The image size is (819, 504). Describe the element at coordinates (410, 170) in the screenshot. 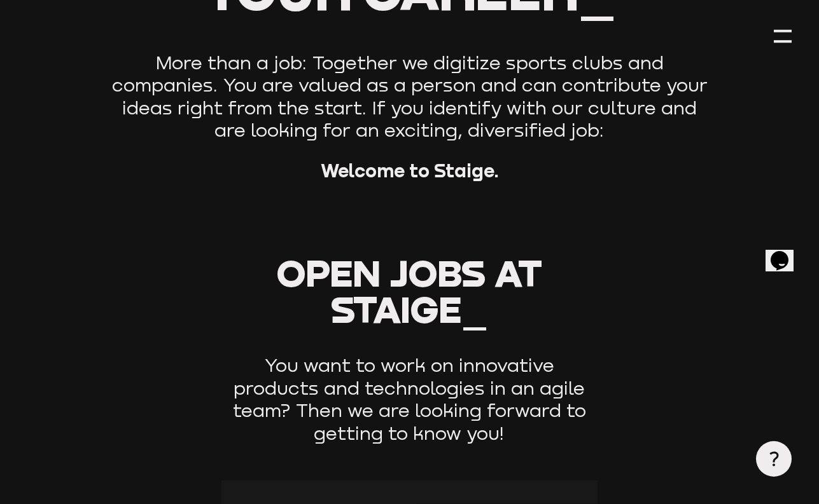

I see `strong: Welcome to Staige.` at that location.